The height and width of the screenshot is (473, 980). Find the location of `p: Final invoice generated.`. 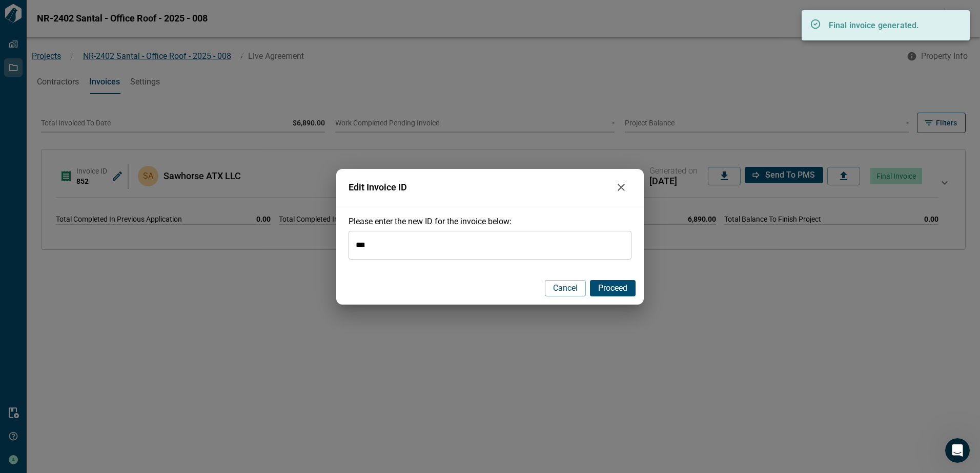

p: Final invoice generated. is located at coordinates (890, 26).